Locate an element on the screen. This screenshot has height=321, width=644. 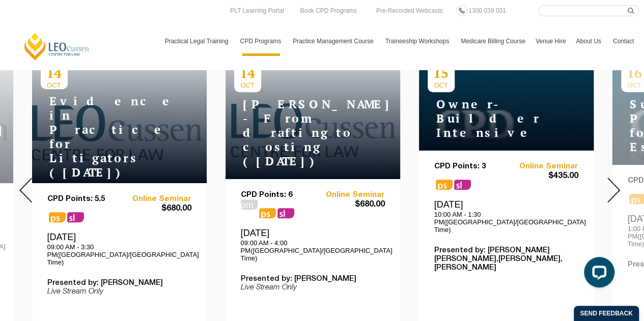
h4: Owner-Builder Intensive is located at coordinates (491, 119).